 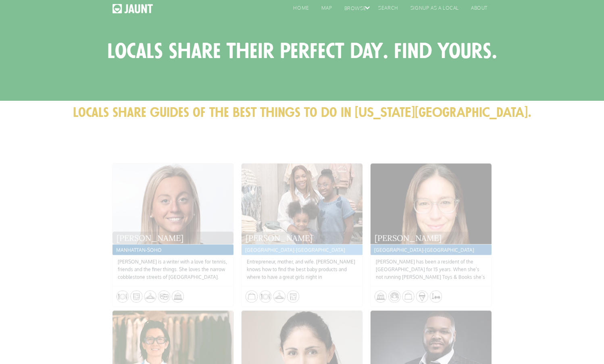 What do you see at coordinates (325, 10) in the screenshot?
I see `a: map` at bounding box center [325, 10].